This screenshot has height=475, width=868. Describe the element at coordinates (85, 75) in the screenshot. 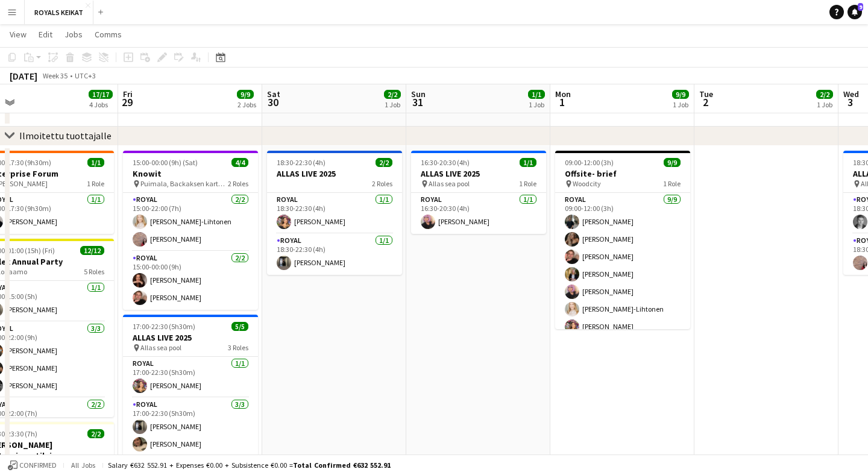

I see `div: UTC+3` at that location.